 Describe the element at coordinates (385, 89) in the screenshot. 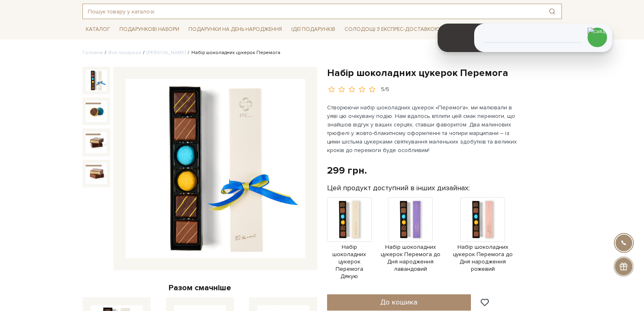

I see `div: 5/5` at that location.